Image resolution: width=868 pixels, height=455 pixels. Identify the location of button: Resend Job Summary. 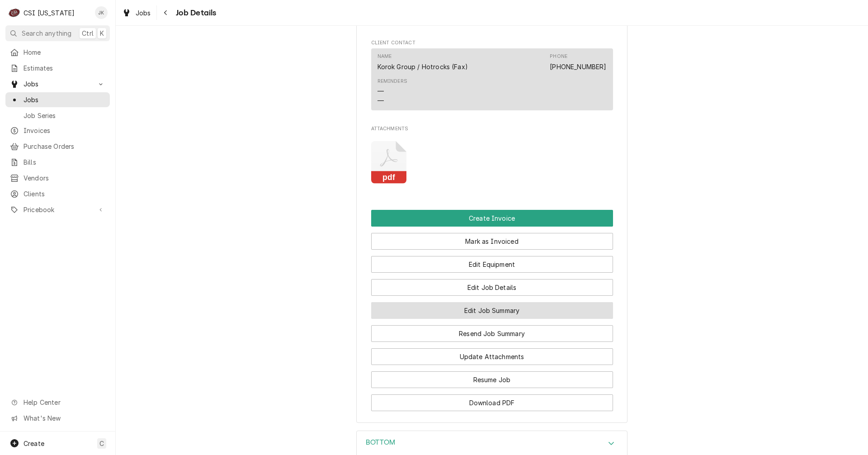
(492, 333).